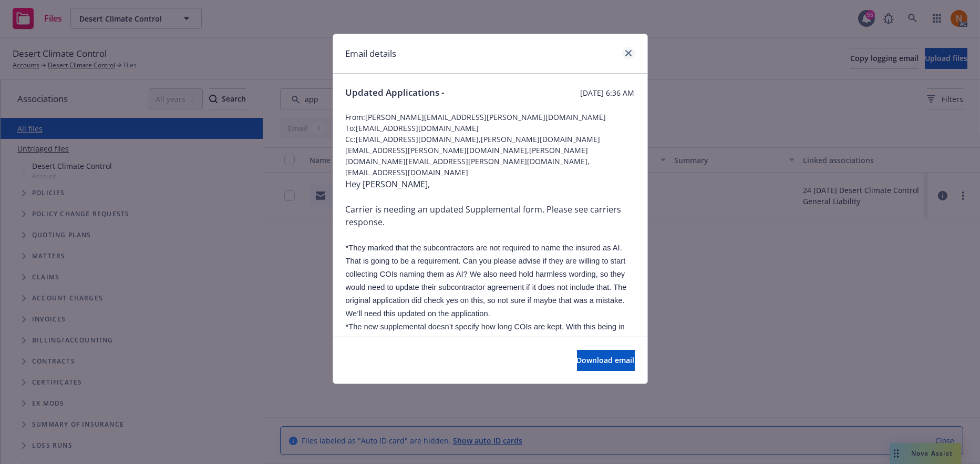 The image size is (980, 464). I want to click on span: Download email, so click(606, 360).